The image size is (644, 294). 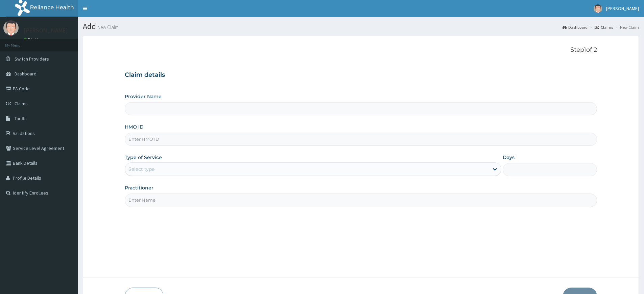 What do you see at coordinates (32, 59) in the screenshot?
I see `span: Switch Providers` at bounding box center [32, 59].